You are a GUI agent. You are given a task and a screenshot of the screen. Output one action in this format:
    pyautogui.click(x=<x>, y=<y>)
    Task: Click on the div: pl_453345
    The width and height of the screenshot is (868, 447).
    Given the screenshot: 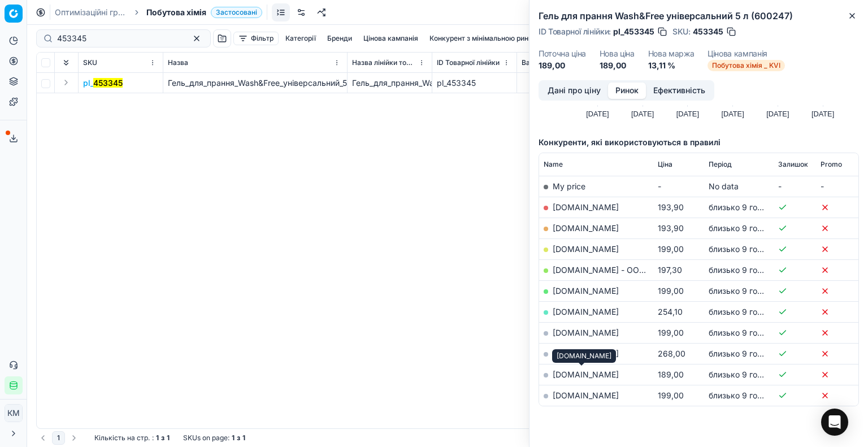 What is the action you would take?
    pyautogui.click(x=474, y=83)
    